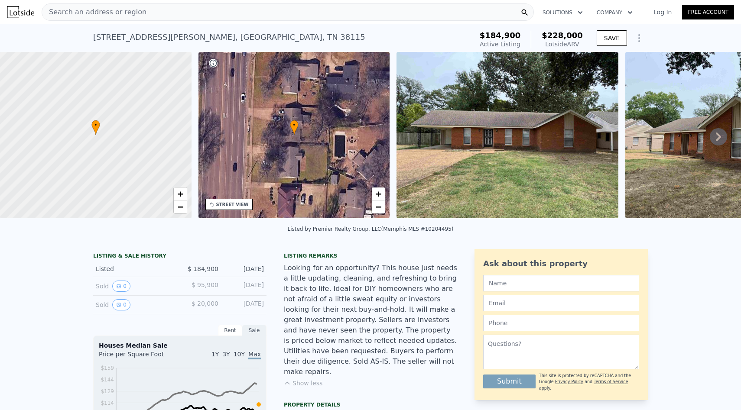 The image size is (741, 410). What do you see at coordinates (205, 304) in the screenshot?
I see `span: $ 20,000` at bounding box center [205, 304].